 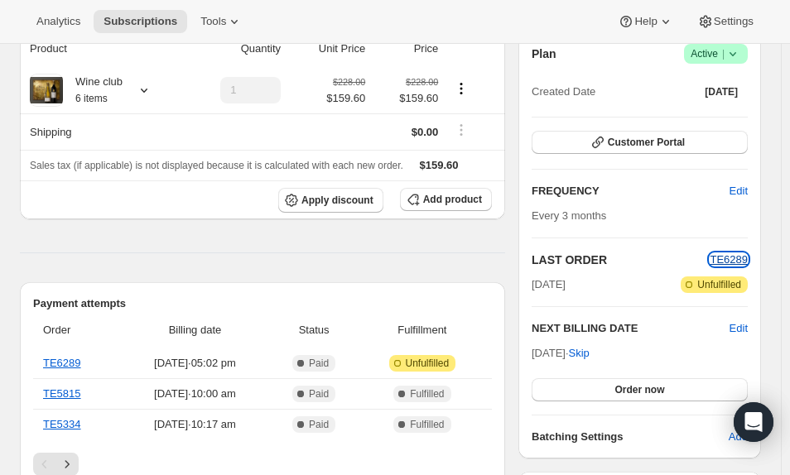 What do you see at coordinates (738, 437) in the screenshot?
I see `span: Add` at bounding box center [738, 437].